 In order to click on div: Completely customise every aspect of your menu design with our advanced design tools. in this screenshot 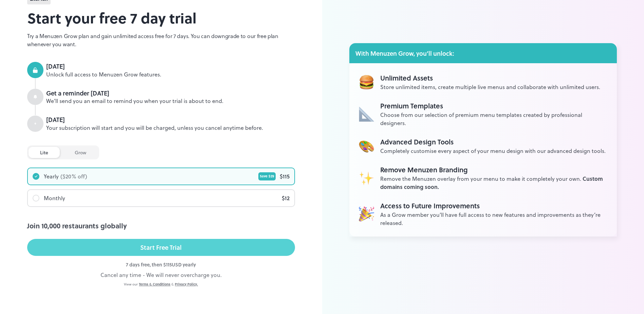, I will do `click(493, 151)`.